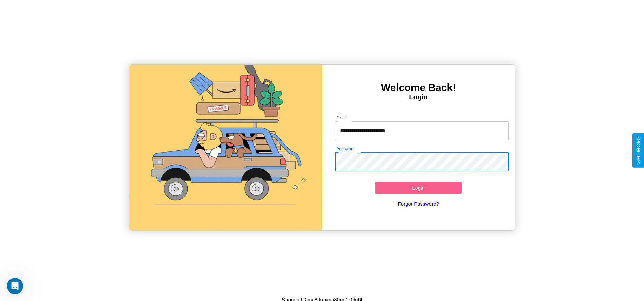 This screenshot has width=644, height=301. Describe the element at coordinates (418, 204) in the screenshot. I see `a: Forgot Password?` at that location.